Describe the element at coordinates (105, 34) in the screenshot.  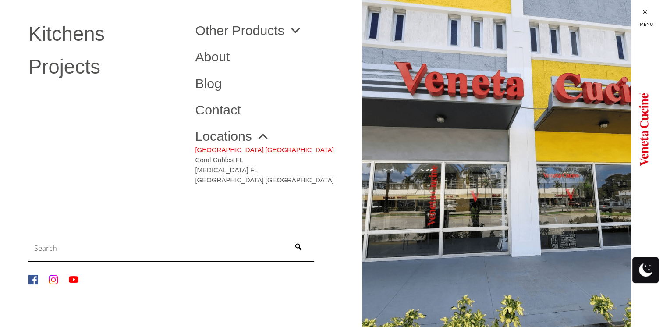
I see `a: Kitchens` at that location.